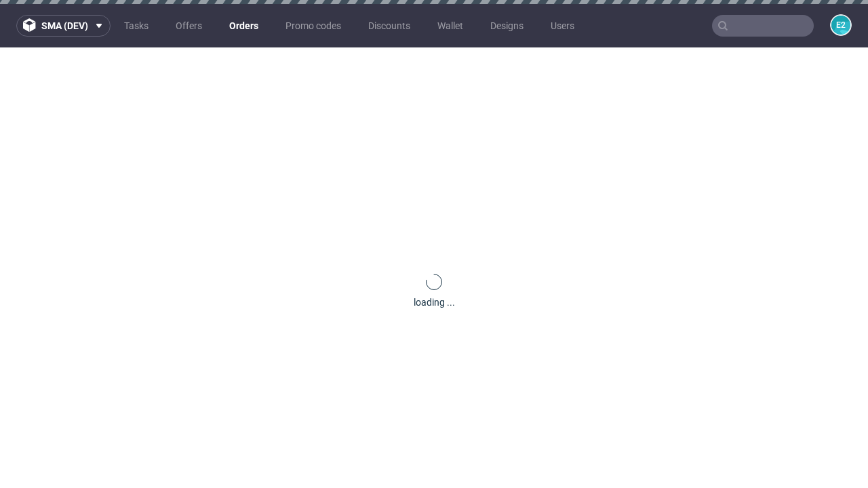 The image size is (868, 488). Describe the element at coordinates (243, 26) in the screenshot. I see `a: Orders` at that location.